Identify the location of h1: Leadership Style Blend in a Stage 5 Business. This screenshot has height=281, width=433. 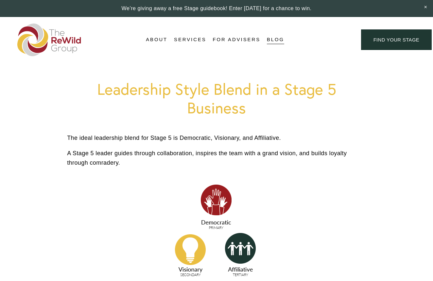
(216, 98).